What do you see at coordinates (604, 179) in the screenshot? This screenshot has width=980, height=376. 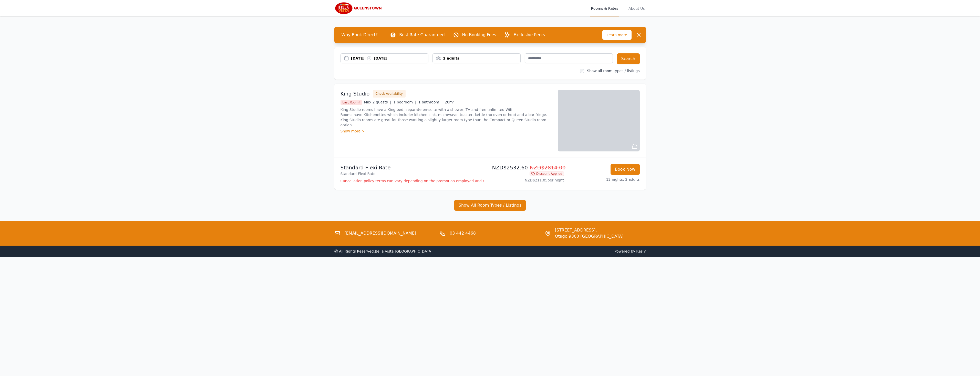 I see `p: 12 nights, 2 adults` at bounding box center [604, 179].